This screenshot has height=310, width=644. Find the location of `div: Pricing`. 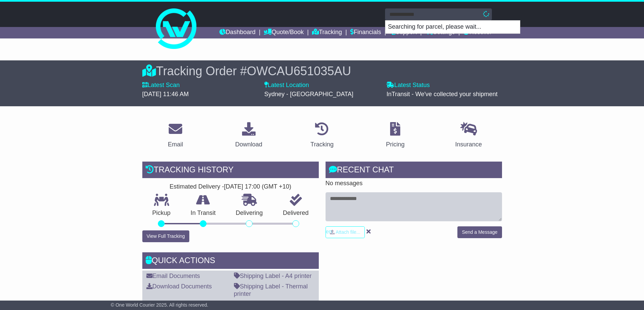

div: Pricing is located at coordinates (395, 144).